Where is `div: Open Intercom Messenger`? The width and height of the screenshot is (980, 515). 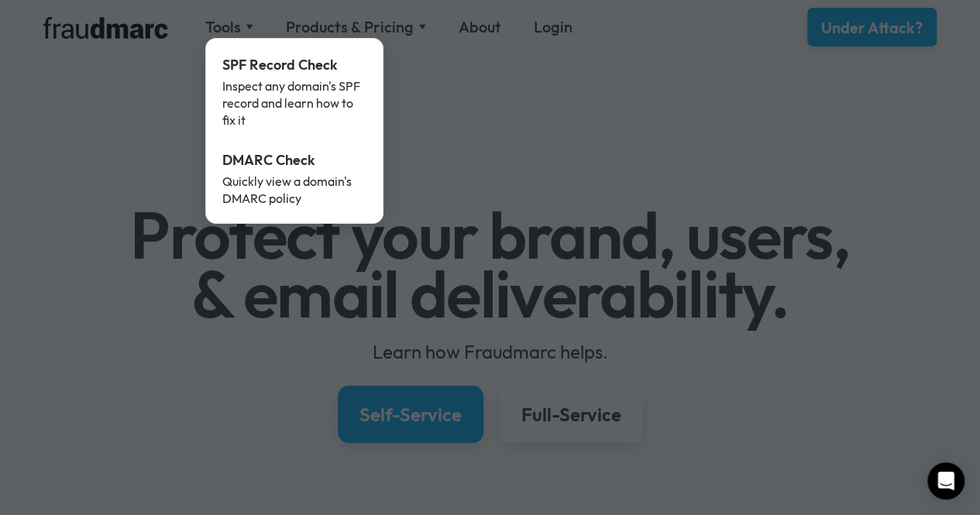
div: Open Intercom Messenger is located at coordinates (946, 481).